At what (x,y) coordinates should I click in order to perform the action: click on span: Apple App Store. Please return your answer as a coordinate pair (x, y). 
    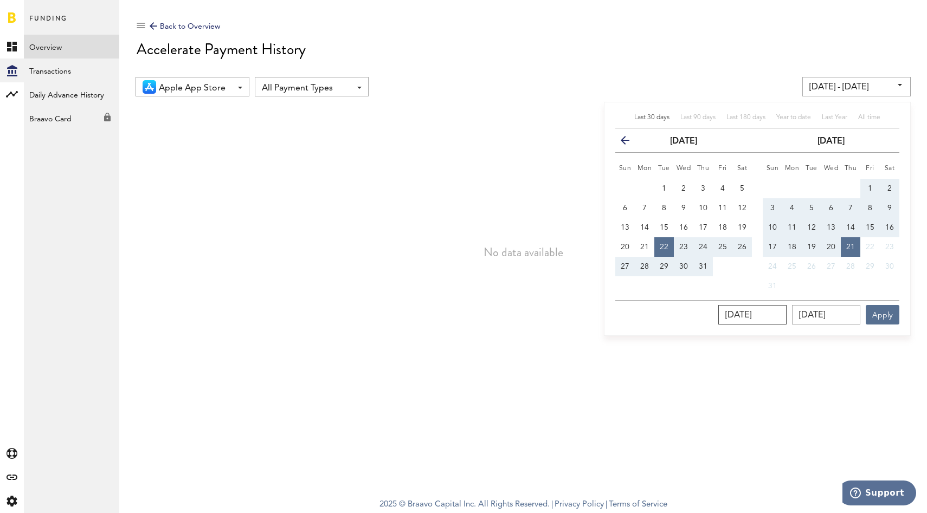
    Looking at the image, I should click on (195, 88).